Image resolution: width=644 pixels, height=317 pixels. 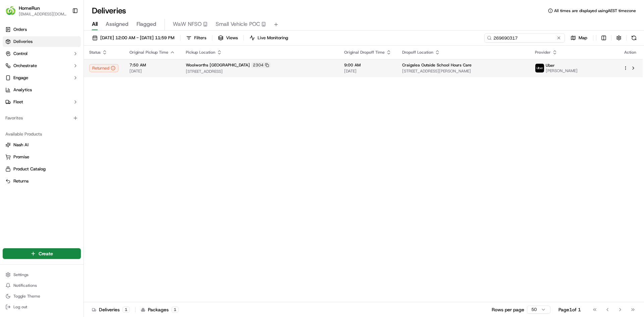 I want to click on button: Log out, so click(x=42, y=307).